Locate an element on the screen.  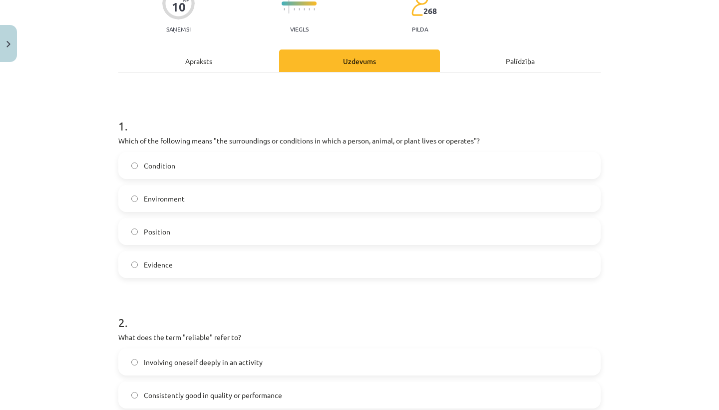
h1: 2 . is located at coordinates (360, 313).